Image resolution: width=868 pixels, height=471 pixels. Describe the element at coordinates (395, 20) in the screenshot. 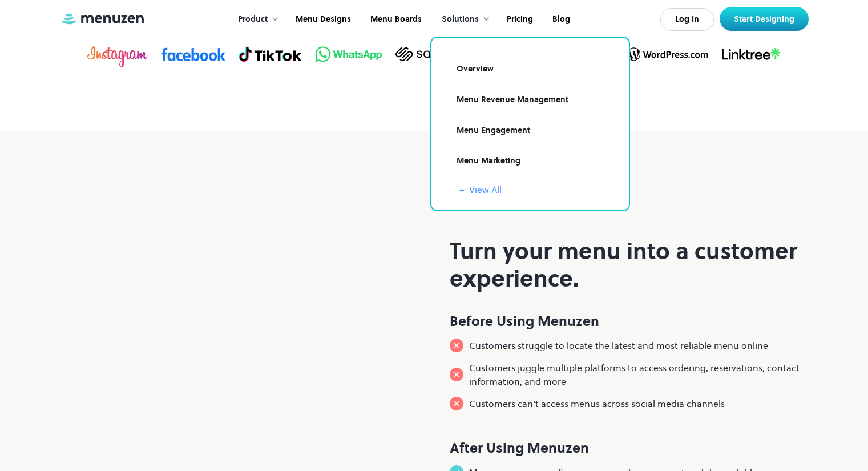

I see `a: Menu Boards` at that location.